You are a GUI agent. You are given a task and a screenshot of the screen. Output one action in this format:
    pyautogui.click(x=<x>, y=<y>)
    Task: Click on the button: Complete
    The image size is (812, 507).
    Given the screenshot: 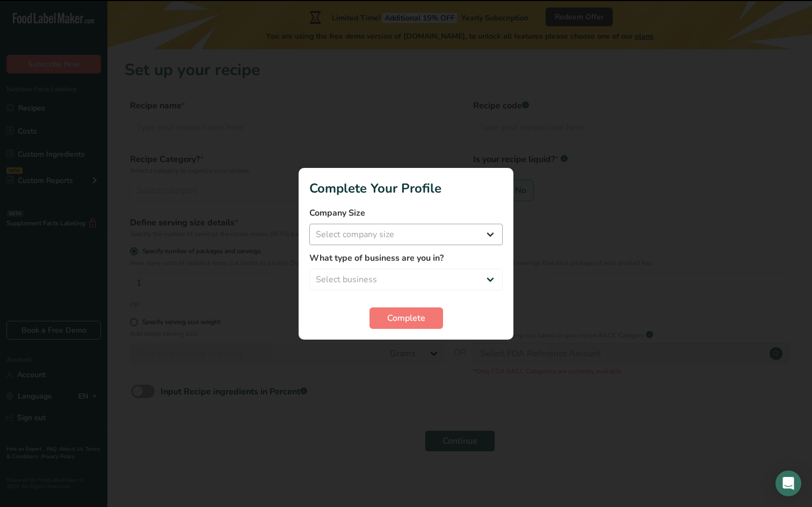 What is the action you would take?
    pyautogui.click(x=406, y=318)
    